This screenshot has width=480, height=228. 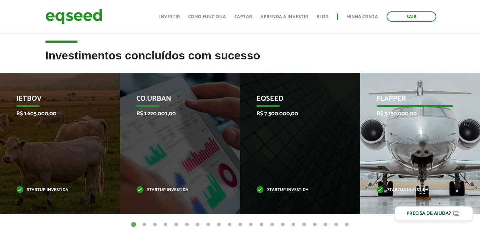 What do you see at coordinates (55, 101) in the screenshot?
I see `p: JetBov` at bounding box center [55, 101].